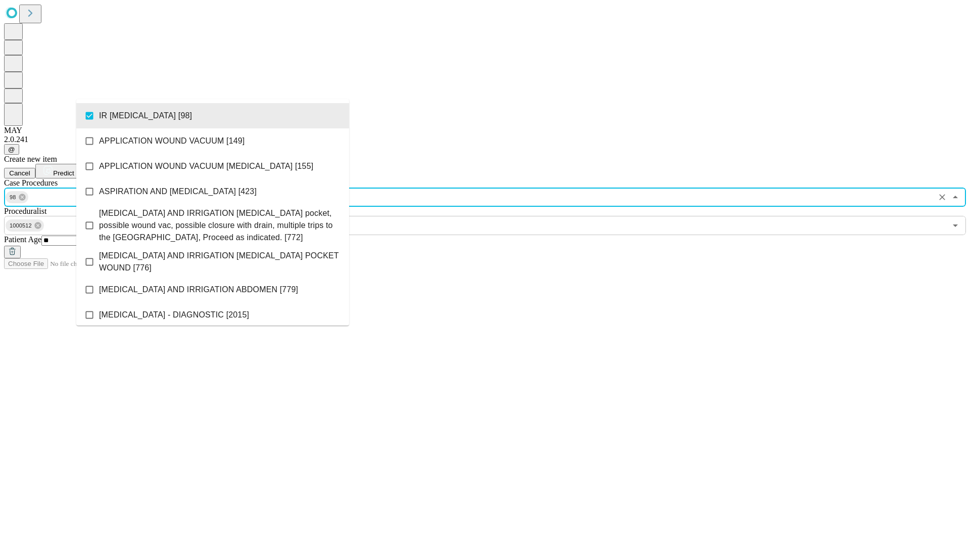 The image size is (970, 546). What do you see at coordinates (23, 239) in the screenshot?
I see `span: Patient Age` at bounding box center [23, 239].